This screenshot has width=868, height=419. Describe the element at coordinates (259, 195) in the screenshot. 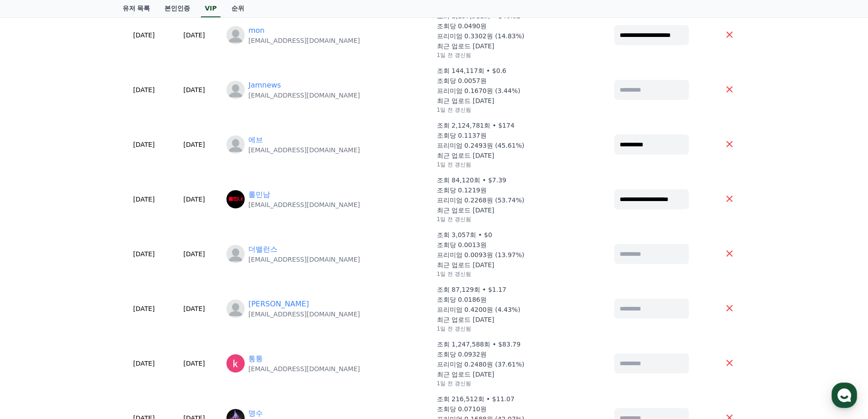

I see `a: 롤민남` at that location.